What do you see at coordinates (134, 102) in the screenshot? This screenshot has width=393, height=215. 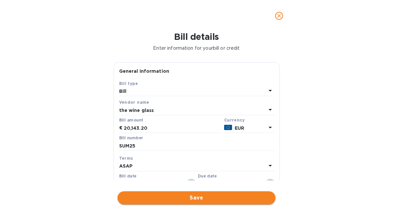 I see `b: Vendor name` at bounding box center [134, 102].